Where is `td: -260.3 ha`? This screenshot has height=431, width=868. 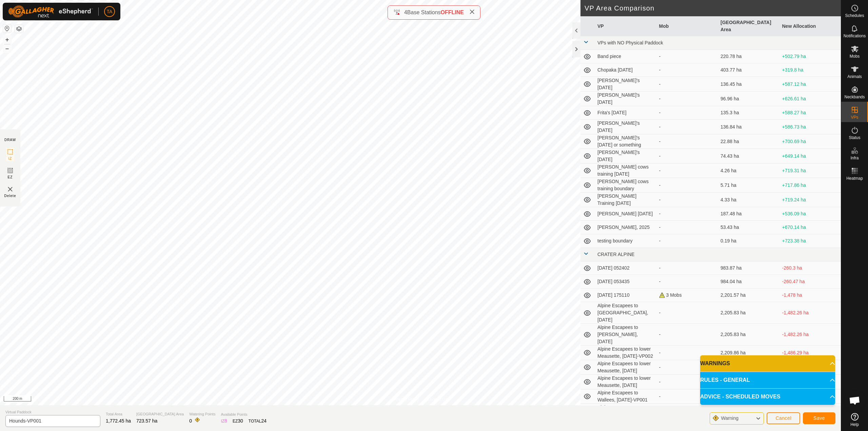
td: -260.3 ha is located at coordinates (811, 268).